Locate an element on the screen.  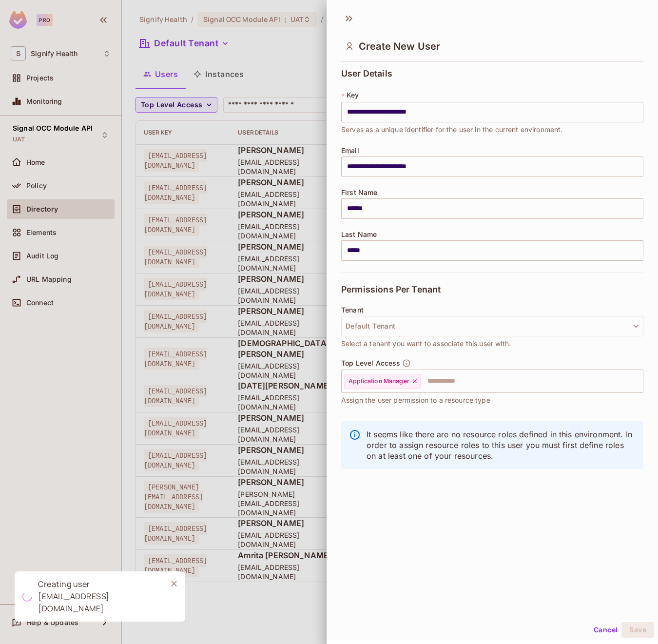
span: Serves as a unique identifier for the user in the current environment. is located at coordinates (452, 129).